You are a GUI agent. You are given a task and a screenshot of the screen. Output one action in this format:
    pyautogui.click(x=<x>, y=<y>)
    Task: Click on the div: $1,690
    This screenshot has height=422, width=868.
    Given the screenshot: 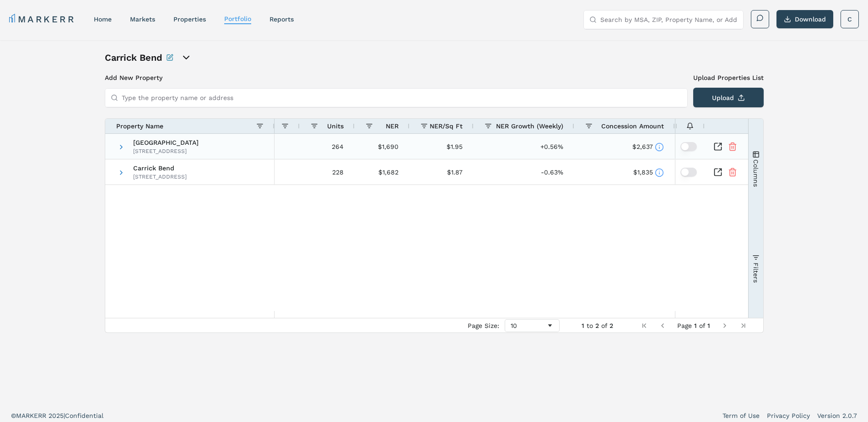 What is the action you would take?
    pyautogui.click(x=382, y=146)
    